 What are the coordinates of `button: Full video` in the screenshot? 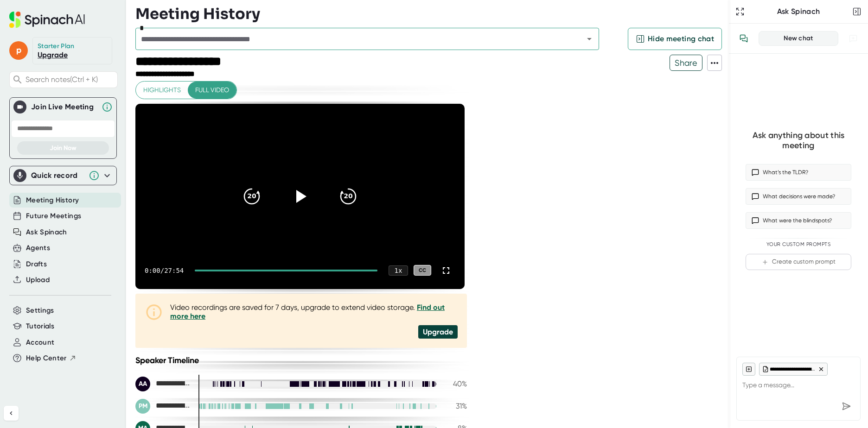 It's located at (212, 90).